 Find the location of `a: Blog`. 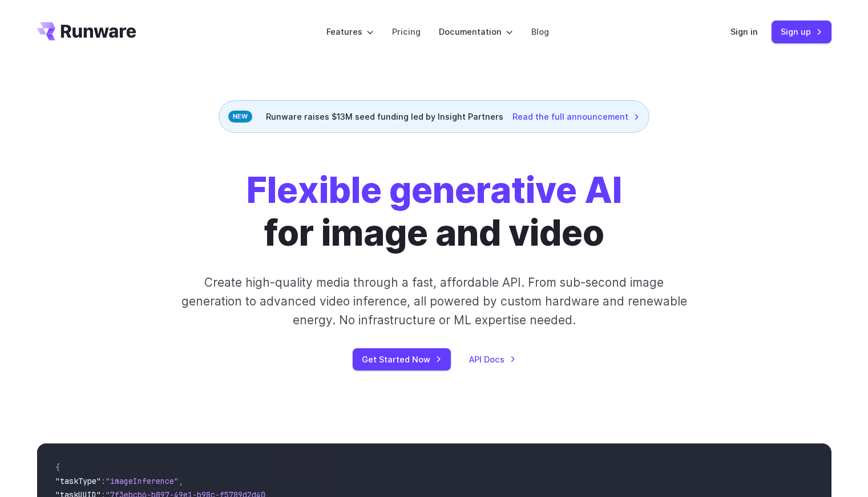

a: Blog is located at coordinates (540, 32).